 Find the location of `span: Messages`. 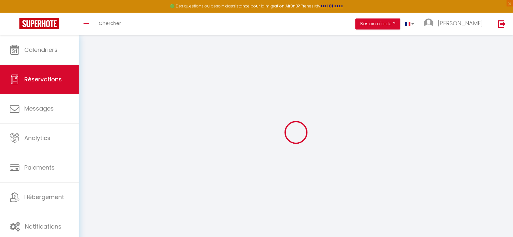

span: Messages is located at coordinates (39, 108).